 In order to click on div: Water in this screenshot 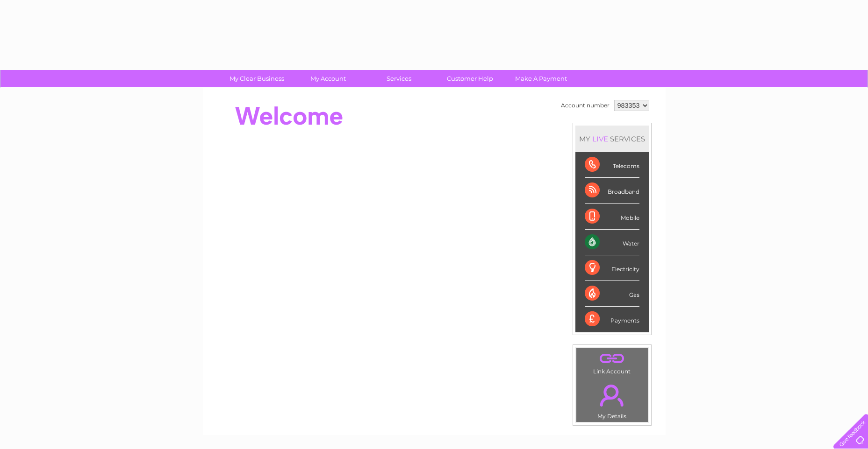, I will do `click(612, 242)`.